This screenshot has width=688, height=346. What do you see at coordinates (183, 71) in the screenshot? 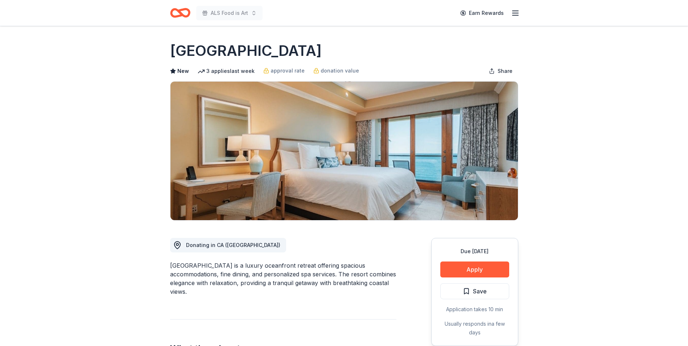
I see `span: New` at bounding box center [183, 71].